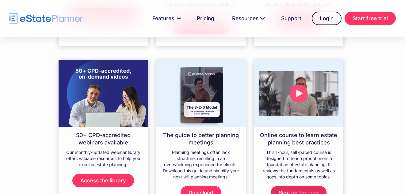 The image size is (405, 194). Describe the element at coordinates (46, 18) in the screenshot. I see `a: home` at that location.